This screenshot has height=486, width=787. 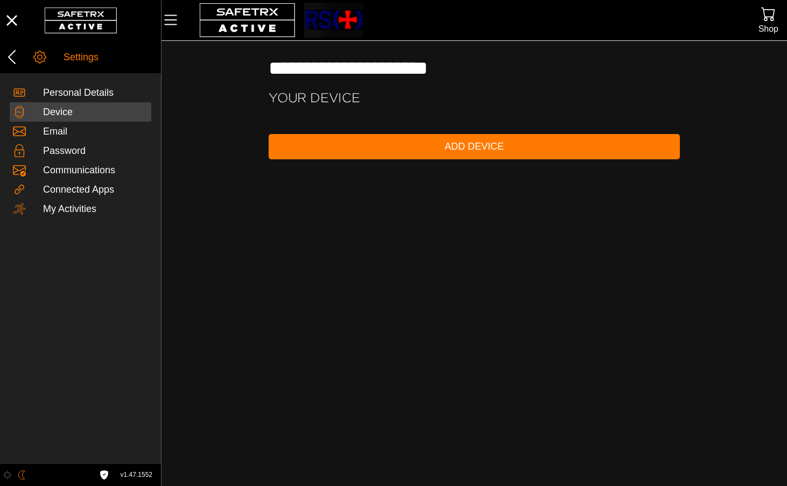 What do you see at coordinates (22, 475) in the screenshot?
I see `img: ModeDark.svg` at bounding box center [22, 475].